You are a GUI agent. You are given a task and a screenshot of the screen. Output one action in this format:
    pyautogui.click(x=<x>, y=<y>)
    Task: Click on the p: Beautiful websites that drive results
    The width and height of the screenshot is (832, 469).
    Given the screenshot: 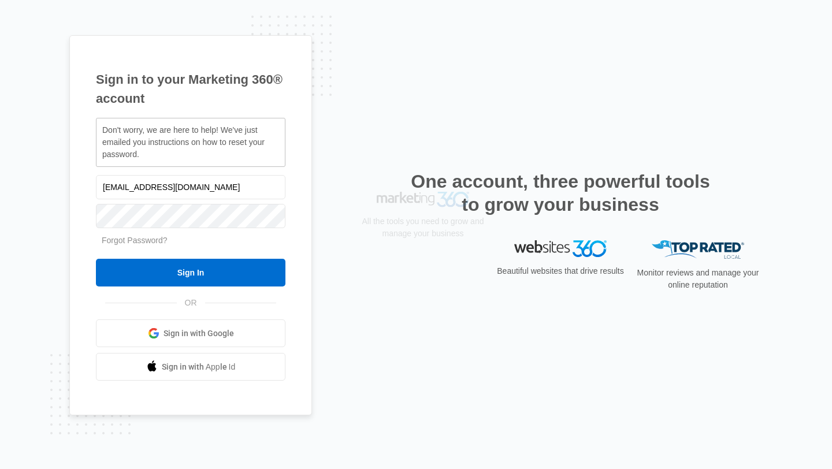 What is the action you would take?
    pyautogui.click(x=561, y=271)
    